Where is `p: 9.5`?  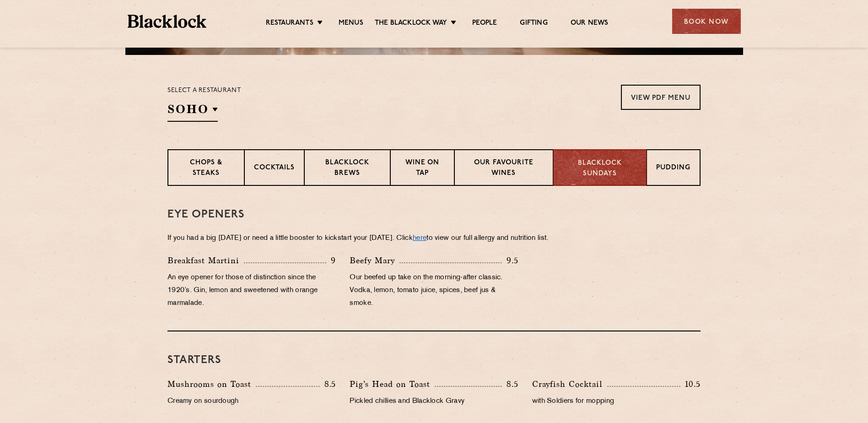 p: 9.5 is located at coordinates (510, 260).